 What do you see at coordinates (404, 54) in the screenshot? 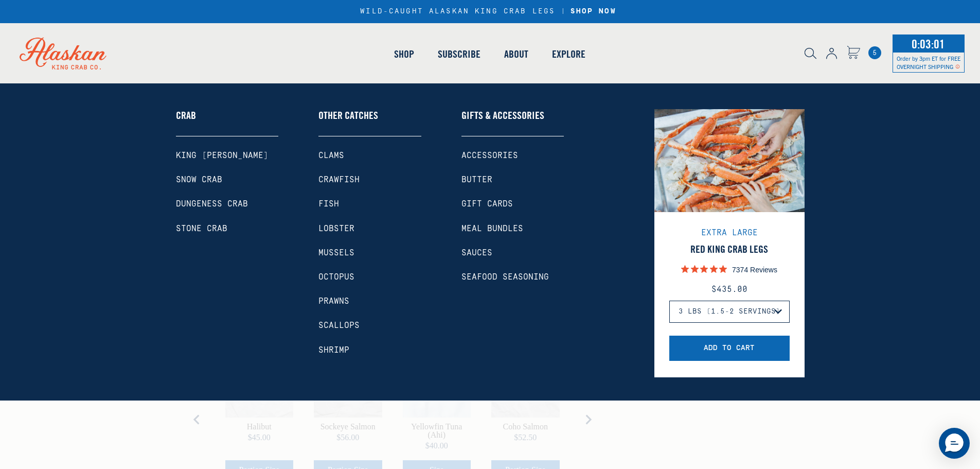
I see `a: Shop` at bounding box center [404, 54].